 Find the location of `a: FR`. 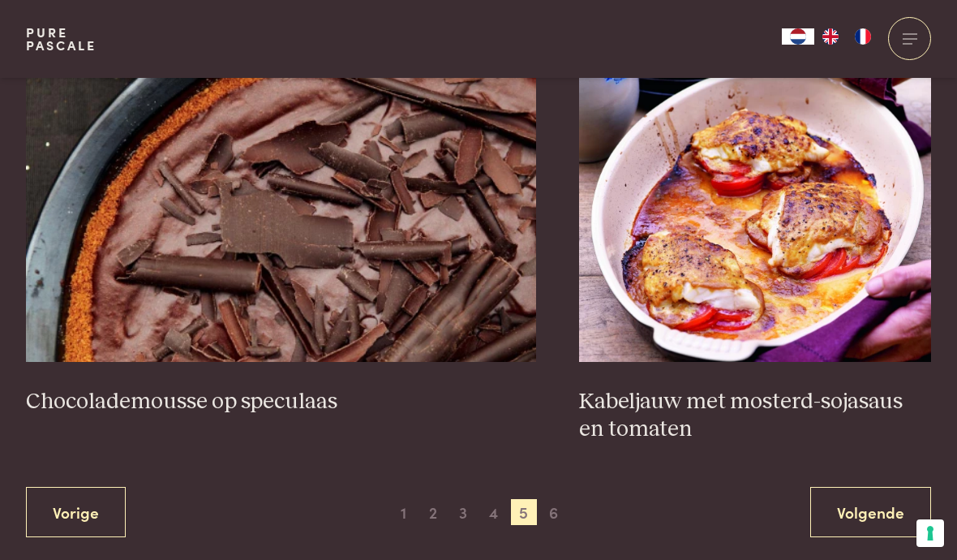

a: FR is located at coordinates (863, 37).